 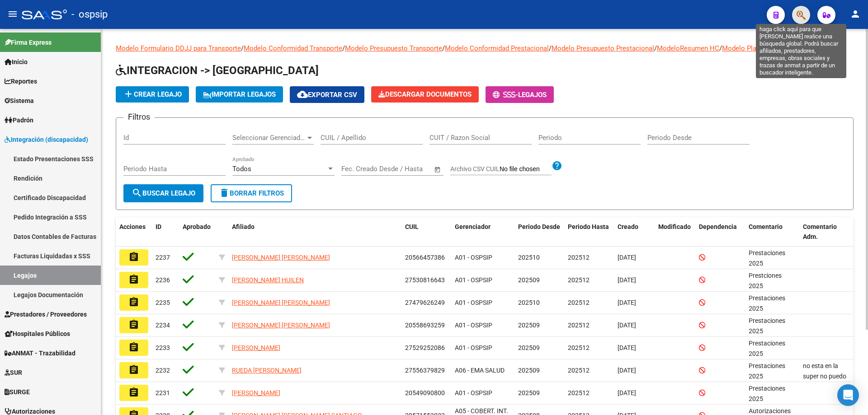 I want to click on button: Buscar Legajo, so click(x=163, y=194).